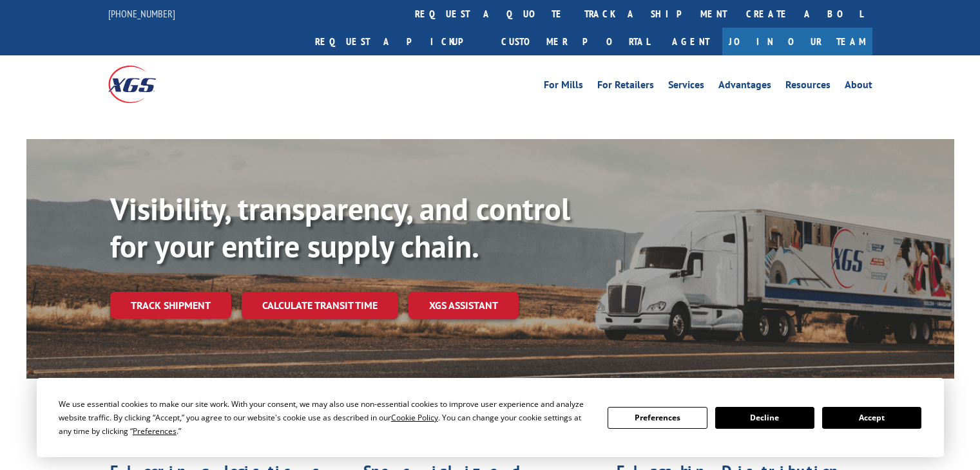  I want to click on div: Cookie Consent Prompt, so click(490, 417).